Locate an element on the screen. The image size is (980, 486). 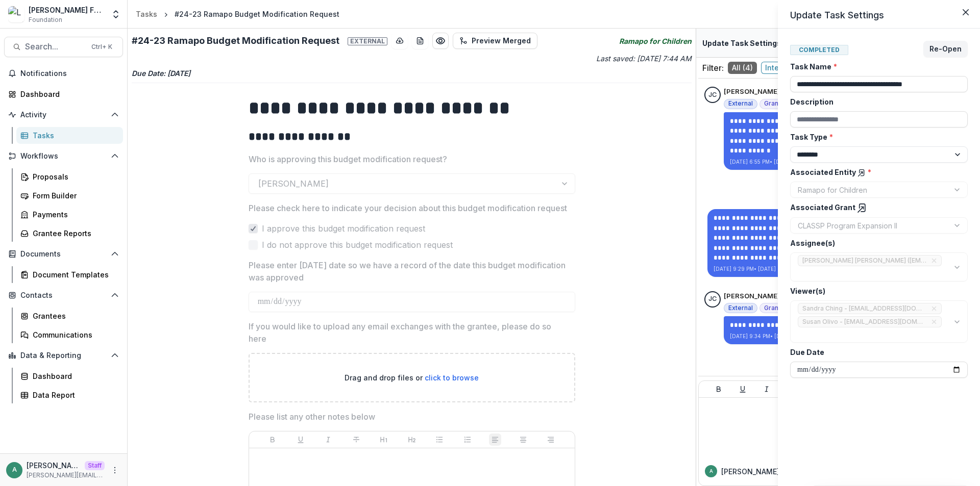
button: Re-Open is located at coordinates (945, 49).